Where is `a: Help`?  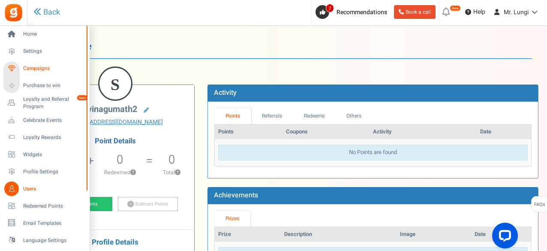
a: Help is located at coordinates (475, 12).